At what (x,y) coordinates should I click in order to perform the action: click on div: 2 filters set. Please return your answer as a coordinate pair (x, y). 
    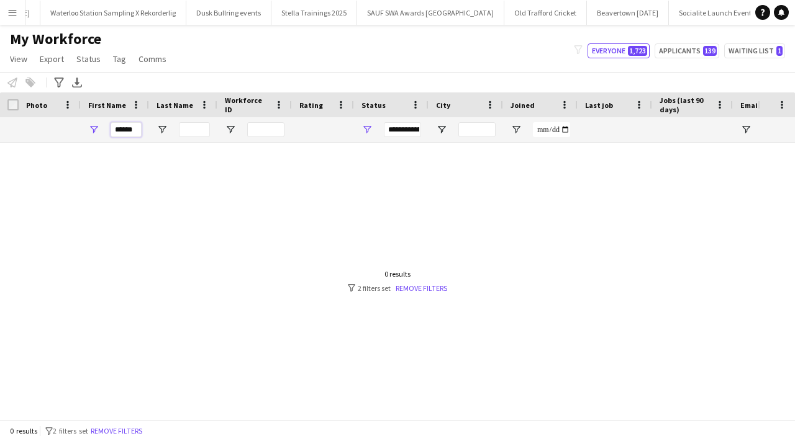
    Looking at the image, I should click on (397, 288).